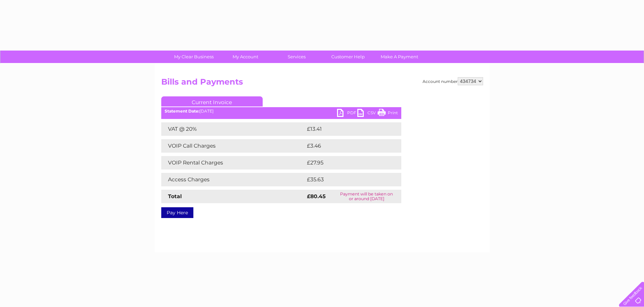  Describe the element at coordinates (368, 114) in the screenshot. I see `a: CSV` at that location.